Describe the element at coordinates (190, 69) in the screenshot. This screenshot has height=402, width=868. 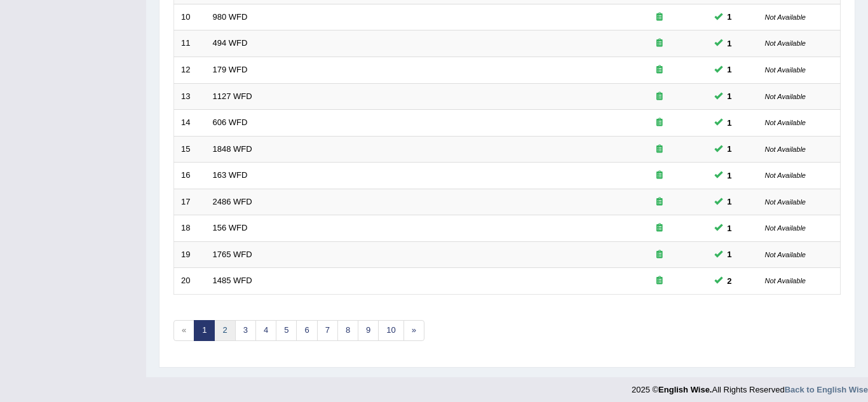
I see `td: 12` at that location.